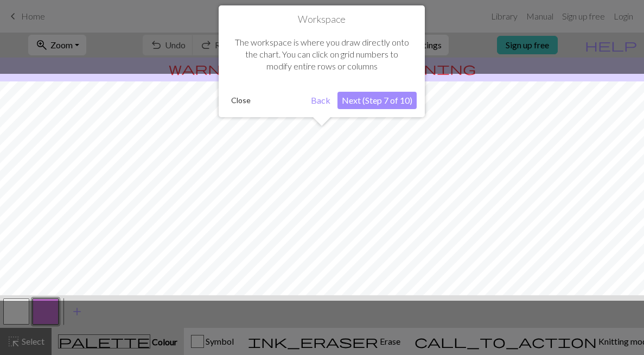 The width and height of the screenshot is (644, 355). Describe the element at coordinates (321, 101) in the screenshot. I see `button: Back` at that location.